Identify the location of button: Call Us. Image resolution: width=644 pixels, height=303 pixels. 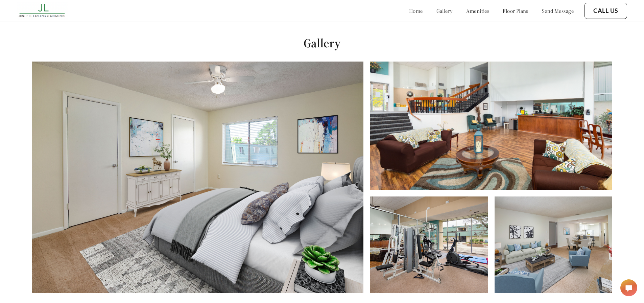
(606, 11).